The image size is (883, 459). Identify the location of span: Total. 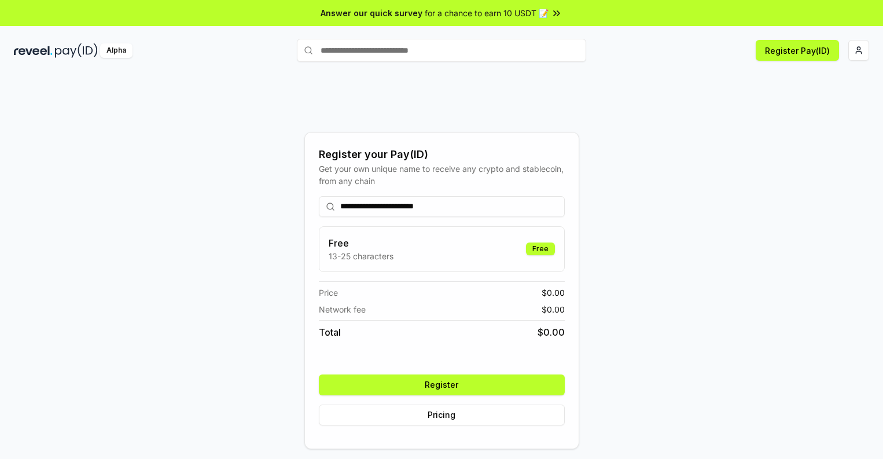
(330, 332).